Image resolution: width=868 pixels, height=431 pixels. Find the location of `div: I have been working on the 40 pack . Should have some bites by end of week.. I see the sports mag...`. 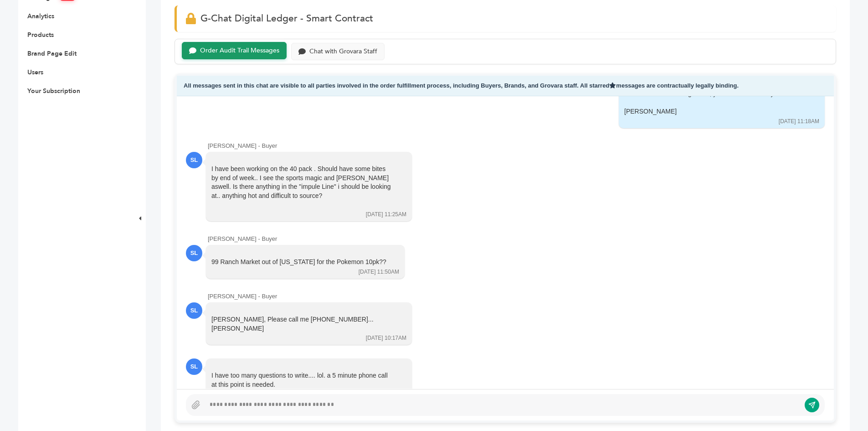

div: I have been working on the 40 pack . Should have some bites by end of week.. I see the sports mag... is located at coordinates (302, 187).